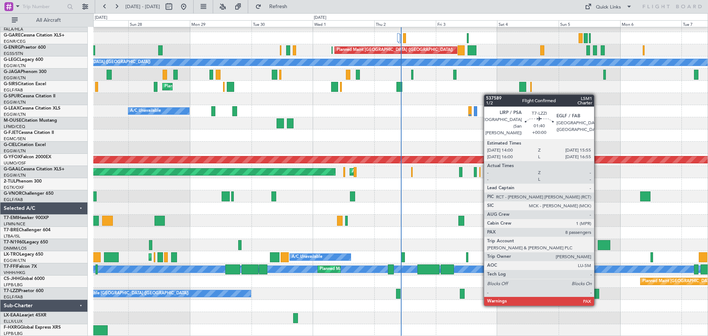 Image resolution: width=708 pixels, height=336 pixels. Describe the element at coordinates (15, 248) in the screenshot. I see `a: DNMM/LOS` at that location.